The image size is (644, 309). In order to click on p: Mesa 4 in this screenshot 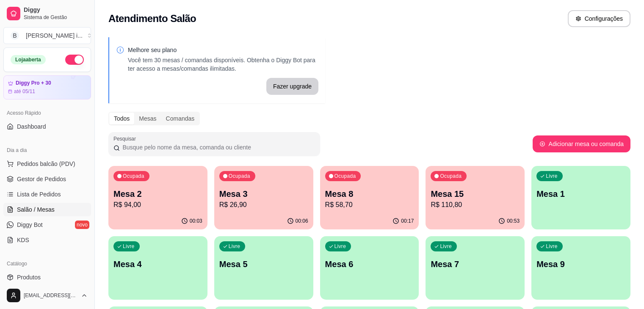, I will do `click(158, 264)`.